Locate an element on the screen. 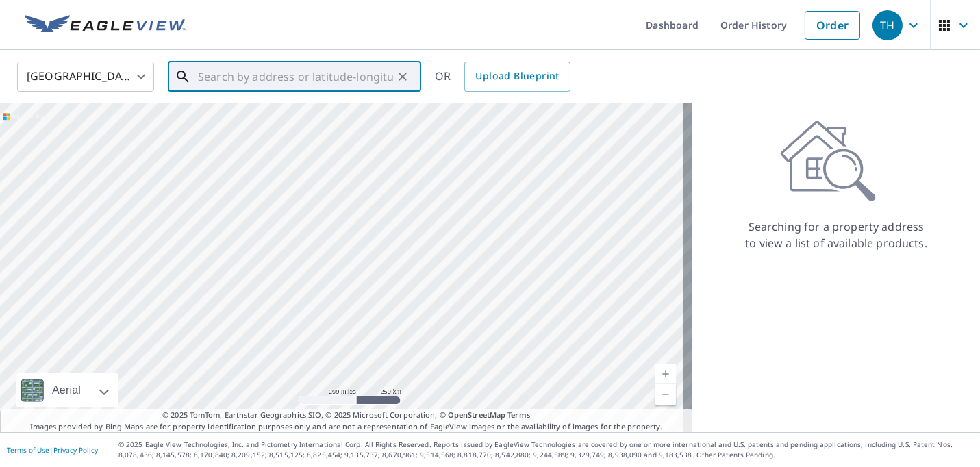 Image resolution: width=980 pixels, height=467 pixels. input: Search by address or latitude-longitude is located at coordinates (295, 77).